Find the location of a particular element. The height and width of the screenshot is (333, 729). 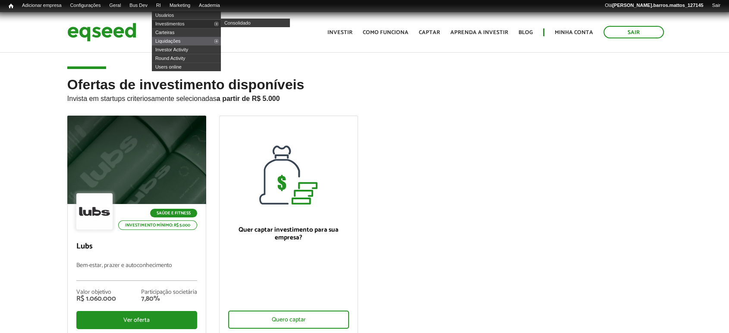

p: Saúde e Fitness is located at coordinates (173, 213).